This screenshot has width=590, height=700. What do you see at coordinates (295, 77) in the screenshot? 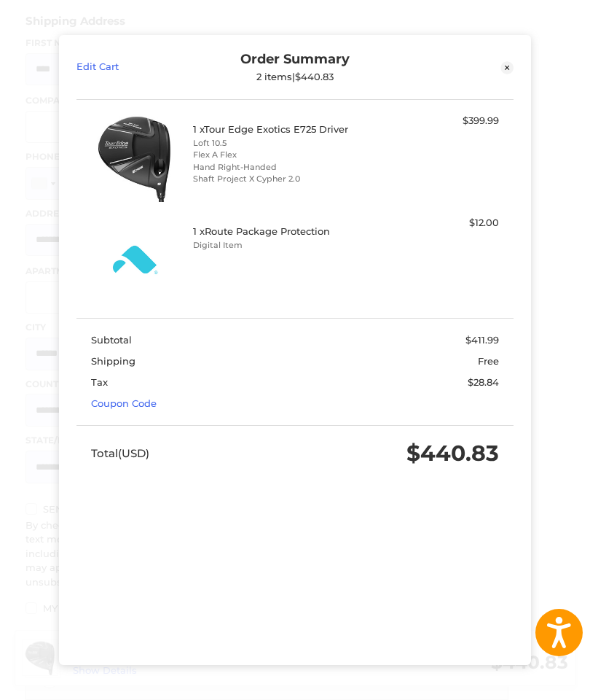
I see `div: 2 items | $440.83` at bounding box center [295, 77].